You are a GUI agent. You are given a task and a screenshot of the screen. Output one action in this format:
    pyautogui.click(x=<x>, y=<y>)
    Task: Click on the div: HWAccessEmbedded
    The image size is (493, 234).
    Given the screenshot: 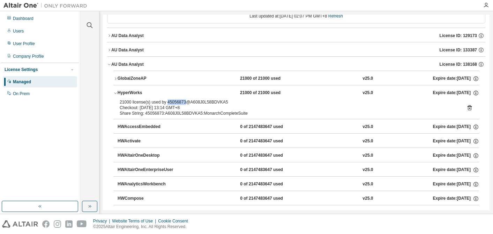 What is the action you would take?
    pyautogui.click(x=149, y=127)
    